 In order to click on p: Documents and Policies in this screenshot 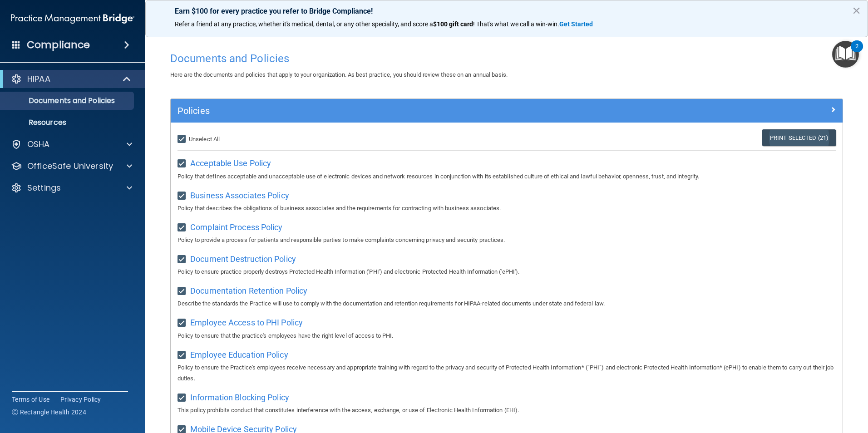, I will do `click(67, 100)`.